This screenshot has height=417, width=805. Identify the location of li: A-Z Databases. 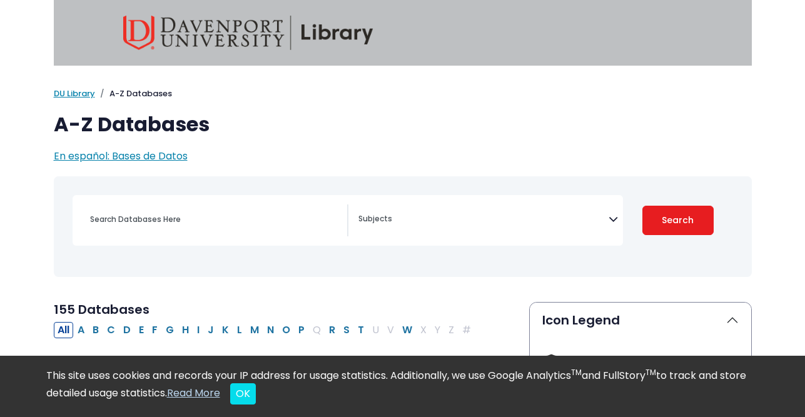
(133, 94).